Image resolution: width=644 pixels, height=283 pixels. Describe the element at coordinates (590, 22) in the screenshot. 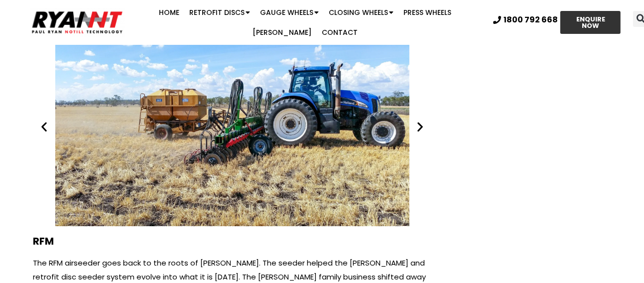

I see `a: ENQUIRE NOW` at that location.